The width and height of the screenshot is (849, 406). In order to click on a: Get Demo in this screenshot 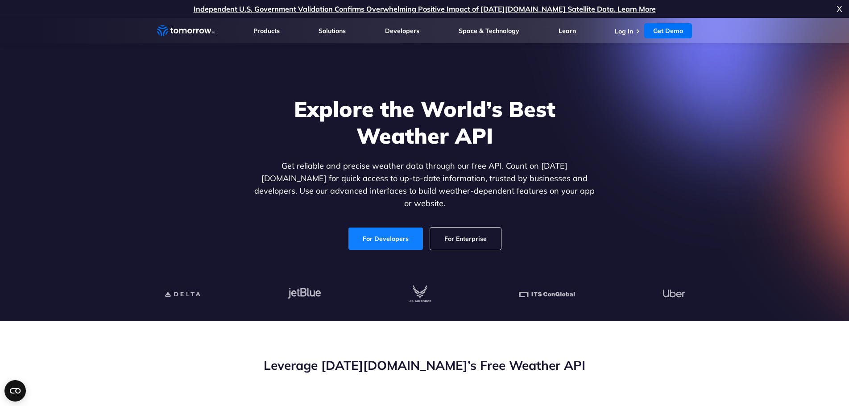, I will do `click(668, 31)`.